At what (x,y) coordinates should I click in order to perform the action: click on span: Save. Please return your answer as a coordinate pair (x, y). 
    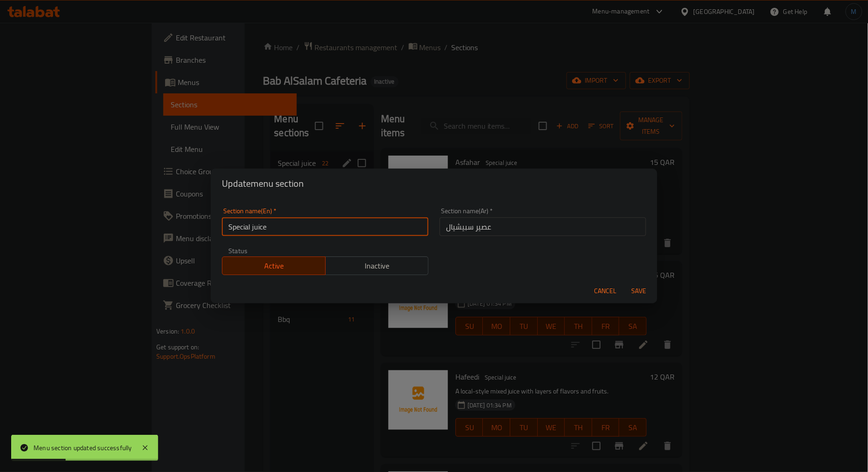
    Looking at the image, I should click on (639, 291).